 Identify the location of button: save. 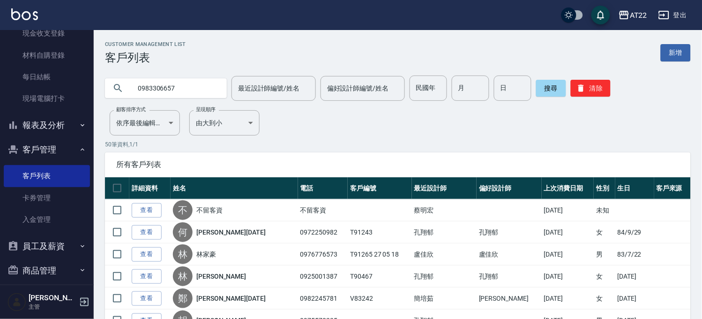
(601, 15).